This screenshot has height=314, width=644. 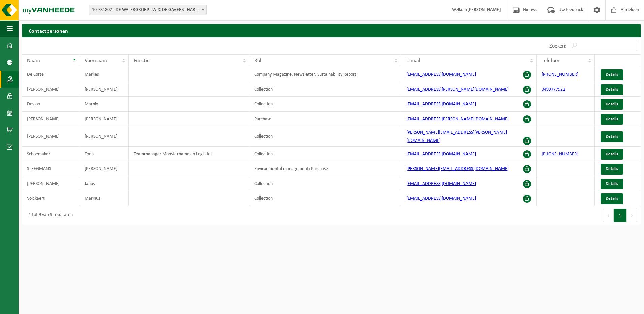 I want to click on td: Marinus, so click(x=104, y=199).